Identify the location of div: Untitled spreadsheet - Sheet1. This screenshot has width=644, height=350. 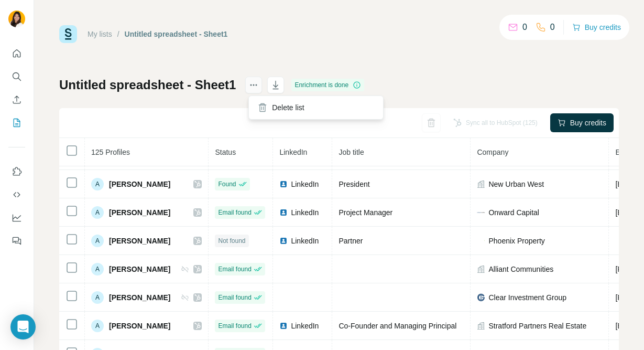
(176, 34).